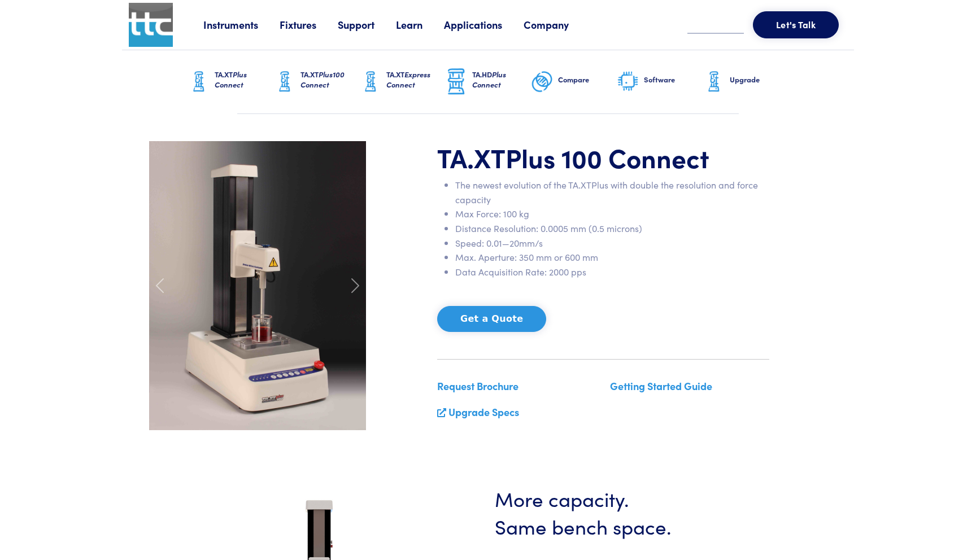  I want to click on h1: TA.XT, so click(603, 157).